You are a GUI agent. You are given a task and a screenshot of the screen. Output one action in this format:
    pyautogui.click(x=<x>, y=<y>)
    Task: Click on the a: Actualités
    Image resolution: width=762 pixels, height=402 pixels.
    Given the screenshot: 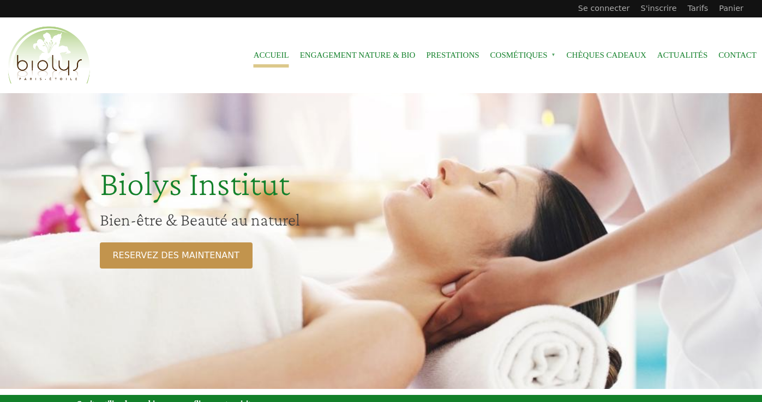 What is the action you would take?
    pyautogui.click(x=682, y=55)
    